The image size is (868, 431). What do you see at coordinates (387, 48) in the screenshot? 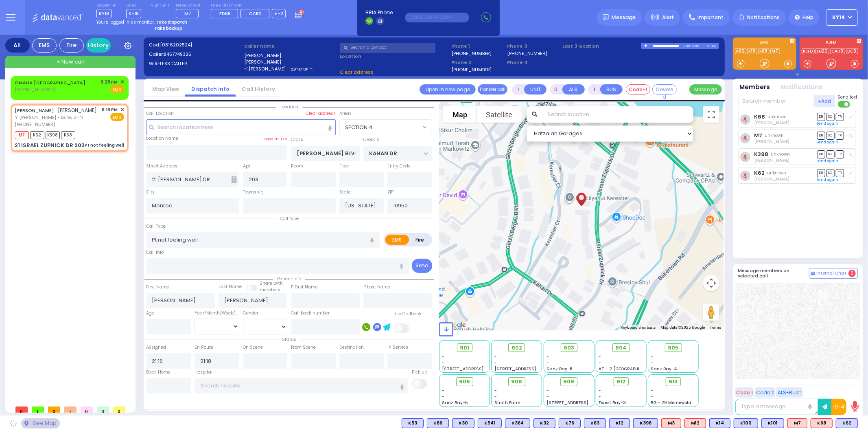
I see `input: Search a contact` at bounding box center [387, 48].